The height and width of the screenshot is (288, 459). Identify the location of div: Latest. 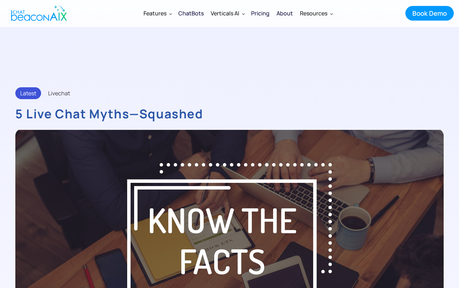
(28, 93).